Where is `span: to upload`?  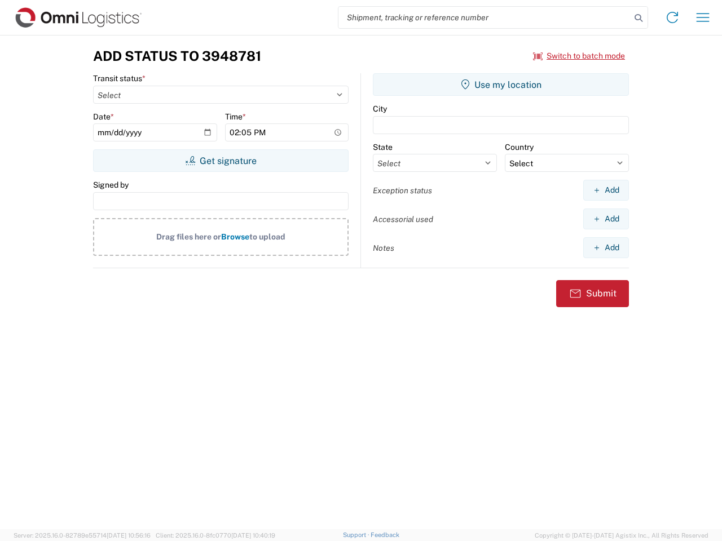
span: to upload is located at coordinates (267, 237).